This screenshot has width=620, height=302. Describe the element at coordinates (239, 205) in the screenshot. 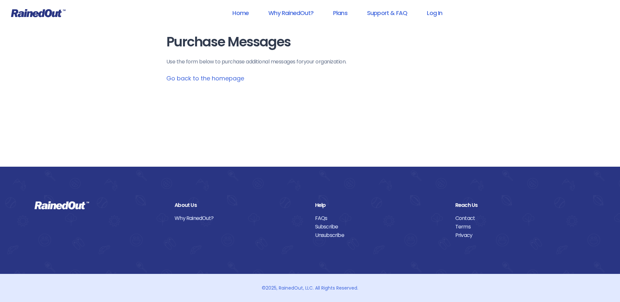

I see `div: About Us` at that location.